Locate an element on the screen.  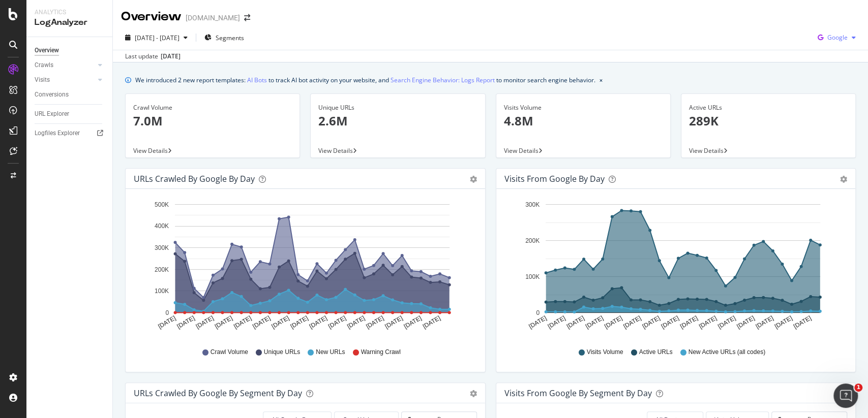
div: info banner is located at coordinates (490, 80).